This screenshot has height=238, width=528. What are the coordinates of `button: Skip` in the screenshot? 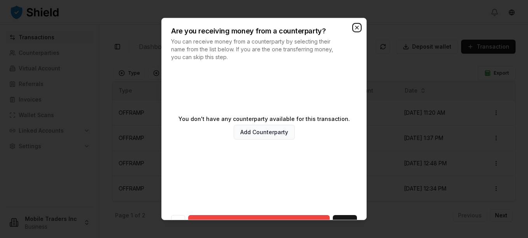 It's located at (345, 222).